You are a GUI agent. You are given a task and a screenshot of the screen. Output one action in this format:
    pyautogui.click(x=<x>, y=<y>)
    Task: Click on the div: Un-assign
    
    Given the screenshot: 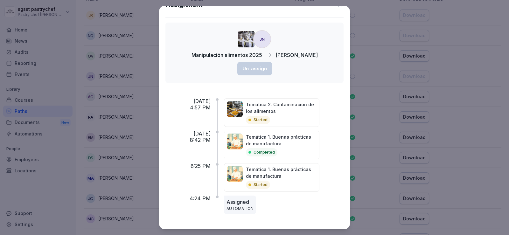 What is the action you would take?
    pyautogui.click(x=255, y=69)
    